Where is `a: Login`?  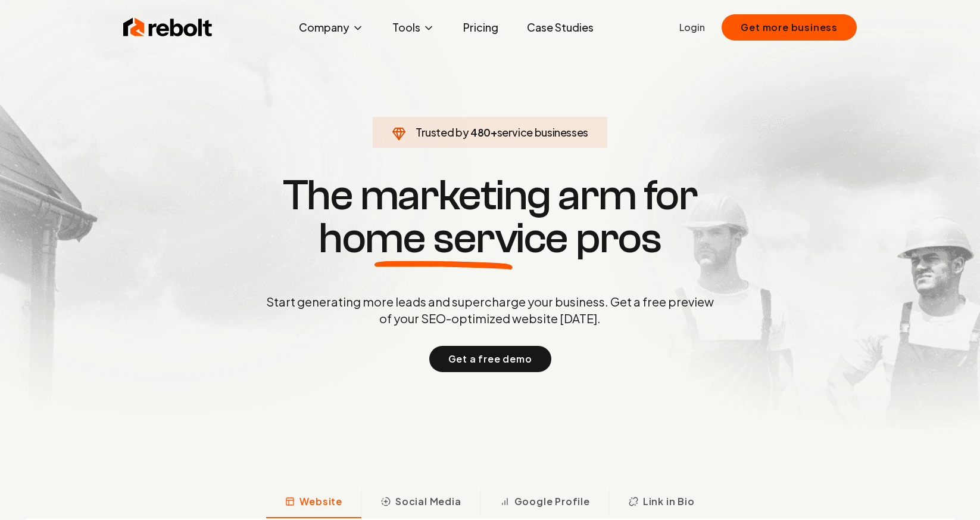
a: Login is located at coordinates (692, 28).